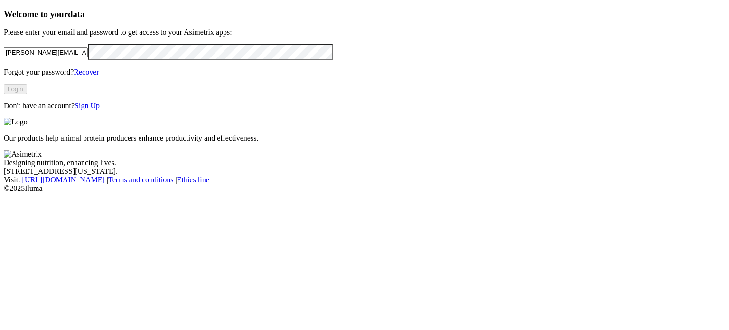  I want to click on span: data, so click(76, 14).